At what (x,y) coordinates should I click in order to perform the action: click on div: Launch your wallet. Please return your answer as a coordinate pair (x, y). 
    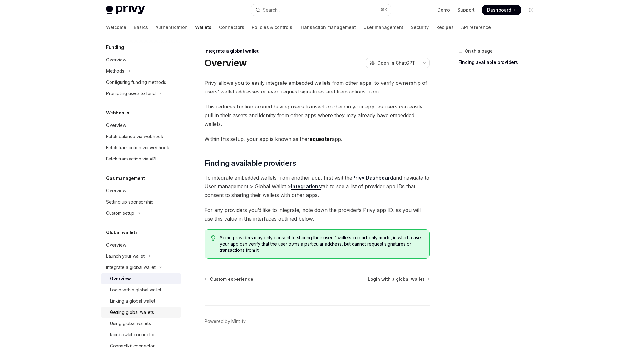
    Looking at the image, I should click on (125, 256).